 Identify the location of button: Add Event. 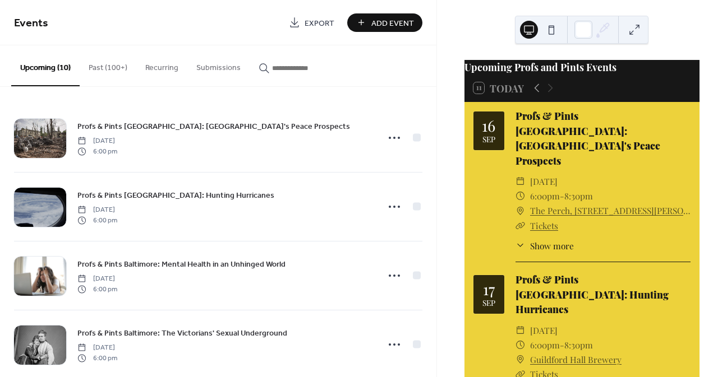
(385, 22).